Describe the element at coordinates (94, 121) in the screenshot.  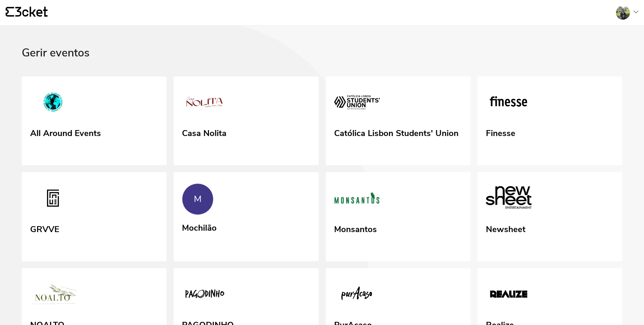
I see `a: All Around Events All Around Events` at that location.